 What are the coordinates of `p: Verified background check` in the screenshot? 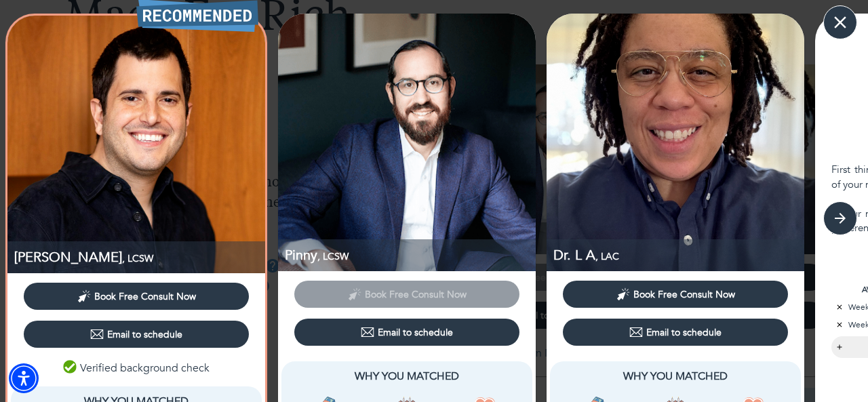 It's located at (136, 368).